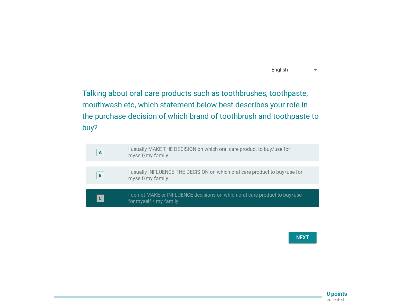 The width and height of the screenshot is (401, 305). What do you see at coordinates (315, 70) in the screenshot?
I see `i: arrow_drop_down` at bounding box center [315, 70].